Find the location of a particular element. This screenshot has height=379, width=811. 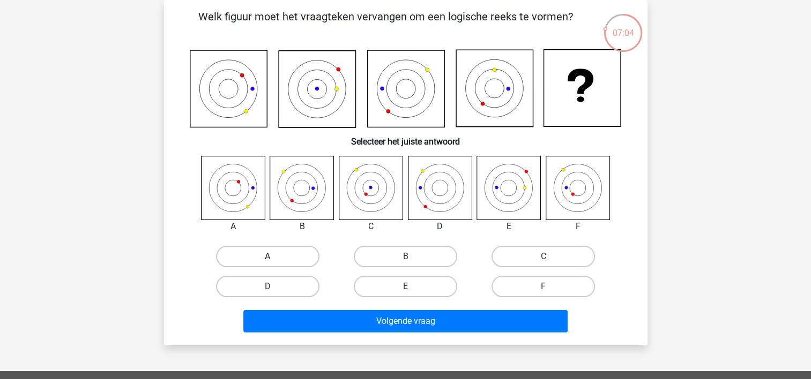

label: F is located at coordinates (543, 287).